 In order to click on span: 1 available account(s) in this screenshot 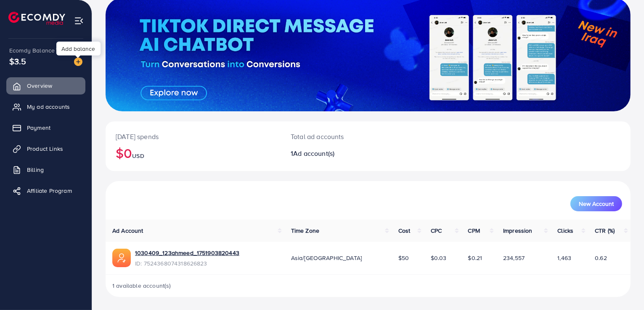, I will do `click(141, 286)`.